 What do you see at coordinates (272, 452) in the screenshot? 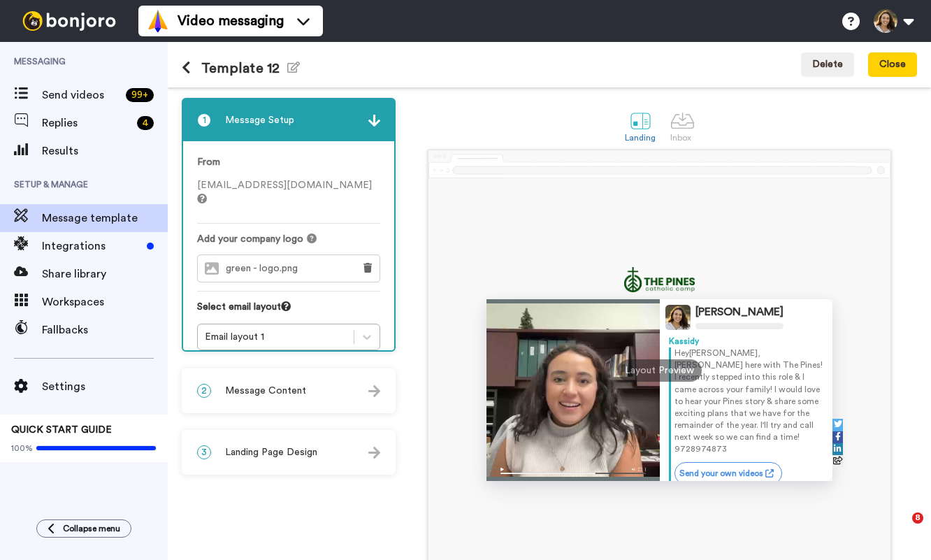
I see `span: Landing Page Design` at bounding box center [272, 452].